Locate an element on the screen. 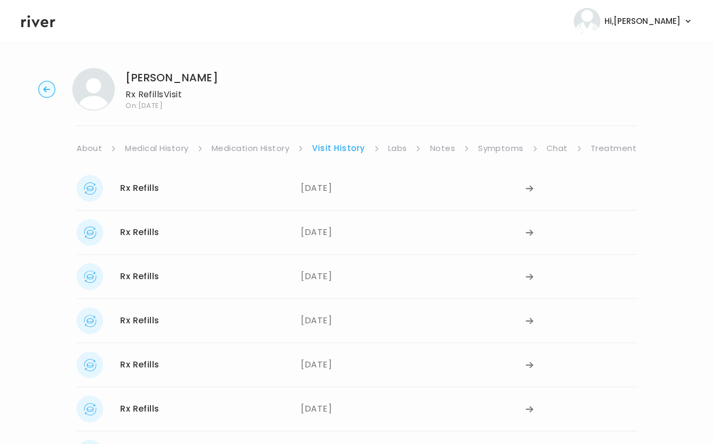 The height and width of the screenshot is (444, 714). a: Medical History is located at coordinates (156, 148).